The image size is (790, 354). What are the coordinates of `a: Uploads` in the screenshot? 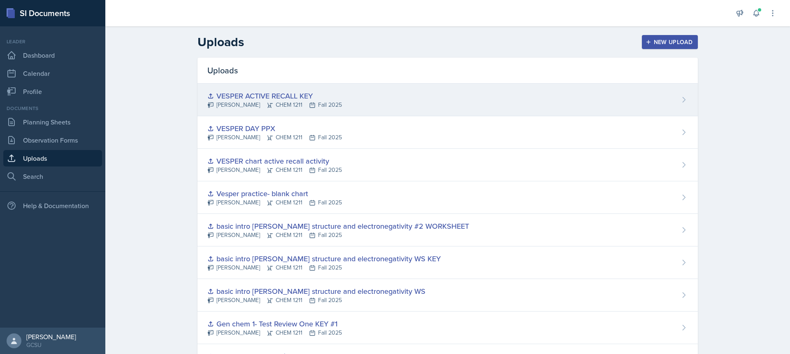 It's located at (53, 158).